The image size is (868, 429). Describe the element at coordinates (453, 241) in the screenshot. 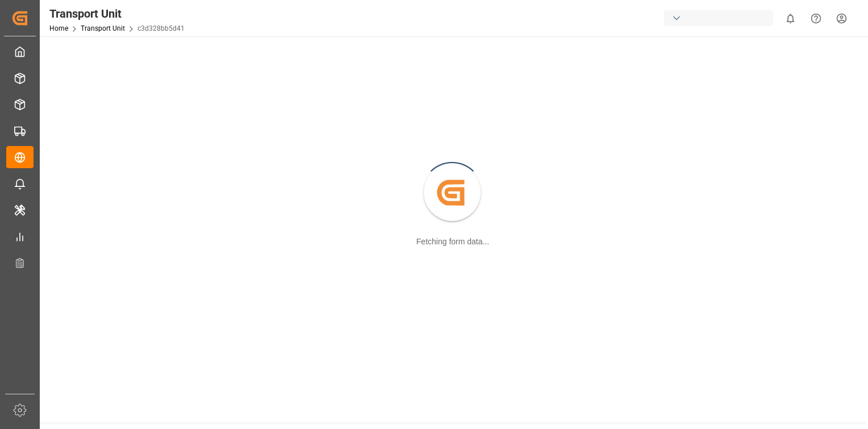

I see `div: Fetching form data...` at that location.